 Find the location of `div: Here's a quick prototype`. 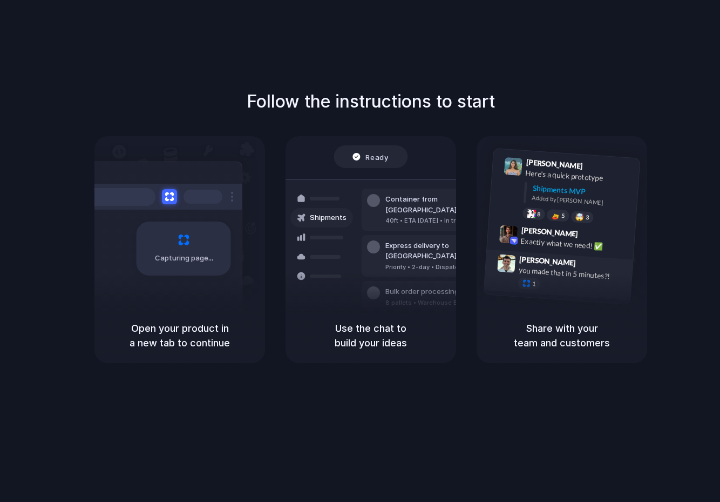

div: Here's a quick prototype is located at coordinates (579, 177).